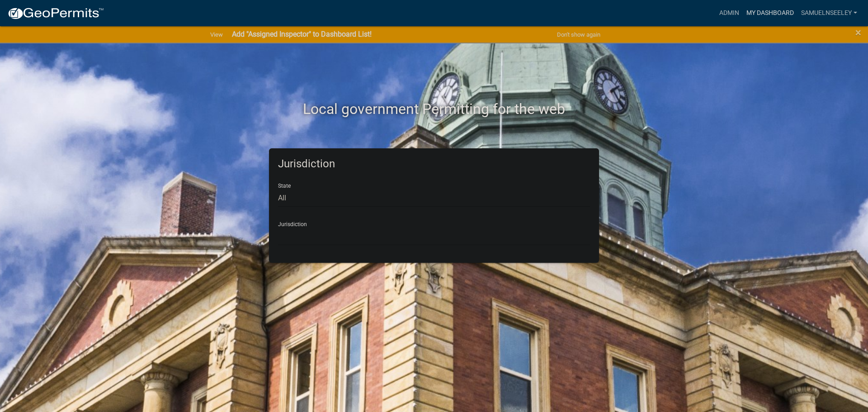 This screenshot has height=412, width=868. What do you see at coordinates (770, 13) in the screenshot?
I see `a: My Dashboard` at bounding box center [770, 13].